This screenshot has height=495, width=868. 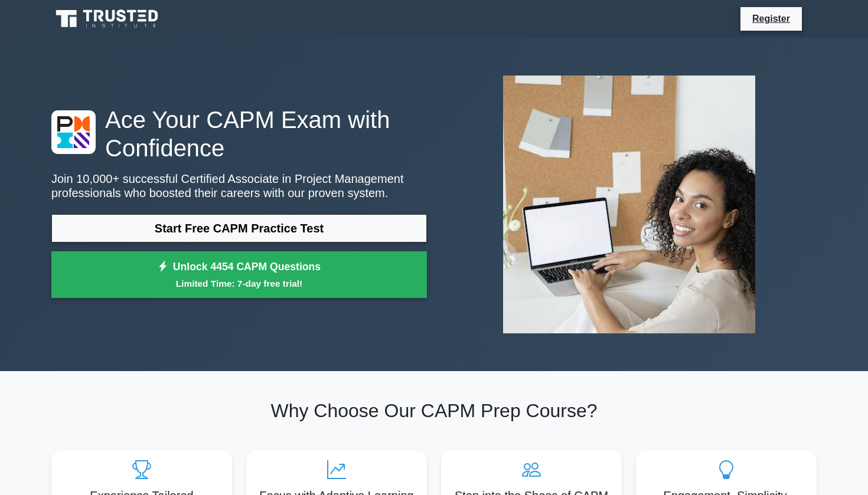 What do you see at coordinates (239, 283) in the screenshot?
I see `small: Limited Time: 7-day free trial!` at bounding box center [239, 283].